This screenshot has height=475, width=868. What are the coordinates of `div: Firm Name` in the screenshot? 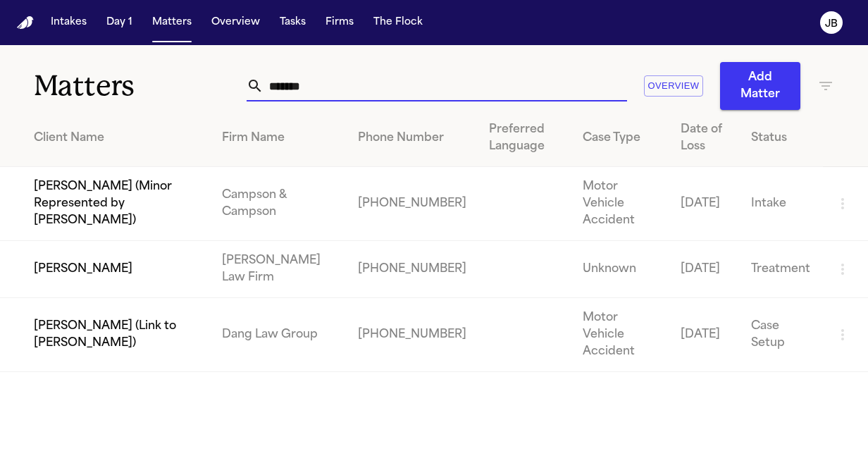 It's located at (278, 138).